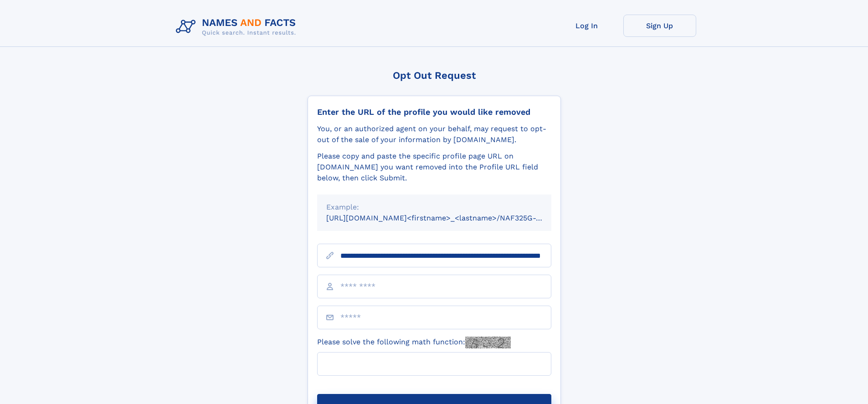 Image resolution: width=868 pixels, height=404 pixels. I want to click on div: Opt Out Request, so click(434, 75).